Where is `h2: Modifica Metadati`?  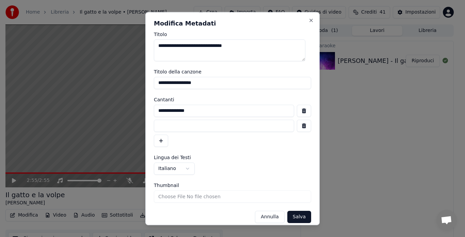 h2: Modifica Metadati is located at coordinates (233, 24).